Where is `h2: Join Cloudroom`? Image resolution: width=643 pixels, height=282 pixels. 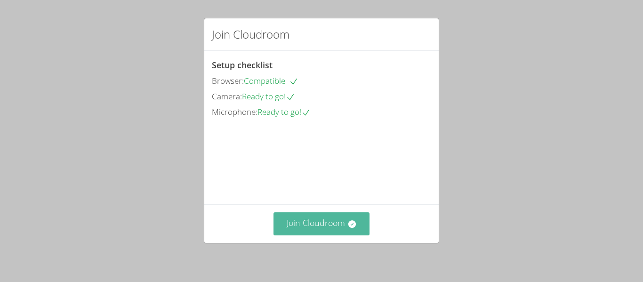 h2: Join Cloudroom is located at coordinates (251, 34).